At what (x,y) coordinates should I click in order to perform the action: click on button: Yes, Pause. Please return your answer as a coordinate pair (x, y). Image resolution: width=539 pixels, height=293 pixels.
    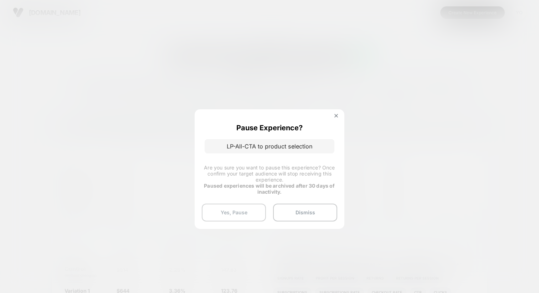
    Looking at the image, I should click on (234, 213).